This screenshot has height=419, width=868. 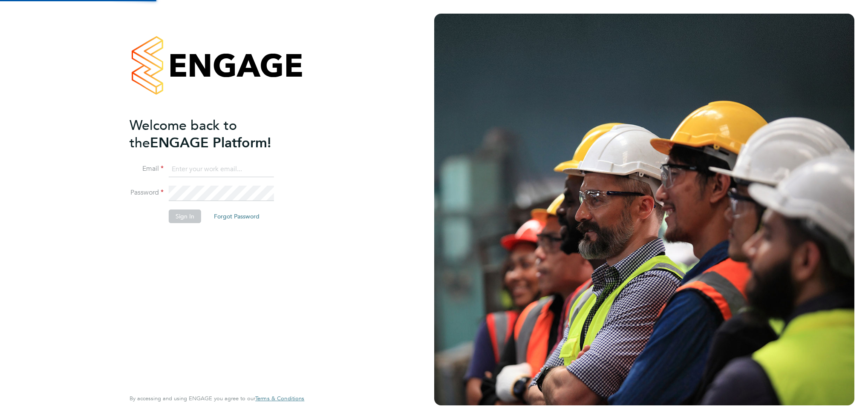 I want to click on span: Terms & Conditions, so click(x=279, y=398).